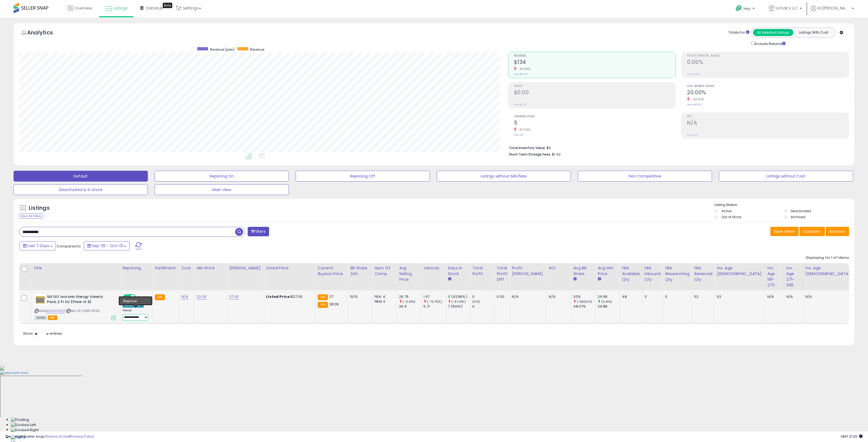  What do you see at coordinates (518, 135) in the screenshot?
I see `small: Prev: 40` at bounding box center [518, 135].